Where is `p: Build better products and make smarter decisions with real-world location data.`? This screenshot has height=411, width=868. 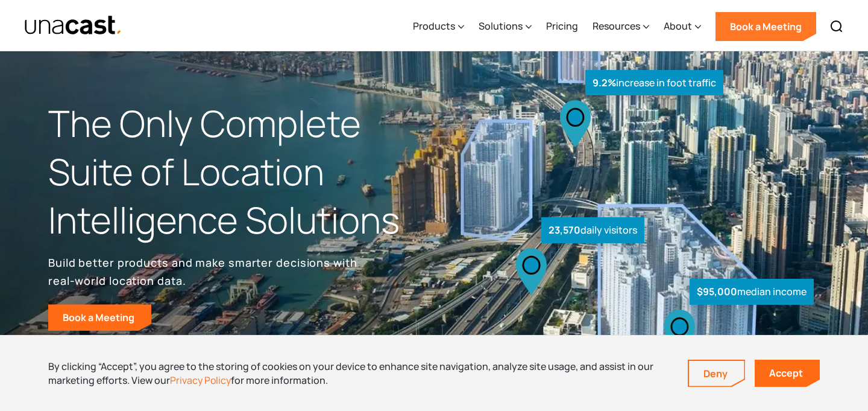 p: Build better products and make smarter decisions with real-world location data. is located at coordinates (205, 272).